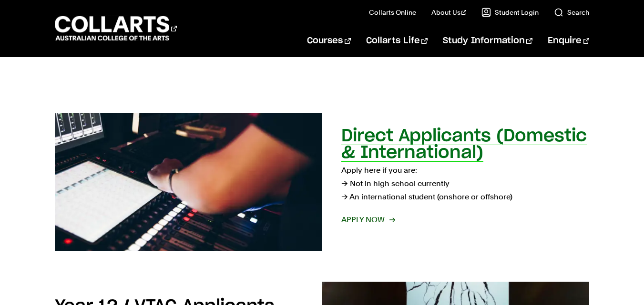  Describe the element at coordinates (465, 183) in the screenshot. I see `p: Apply here if you are: → Not in high school currently → An international student (onshore or offs...` at that location.